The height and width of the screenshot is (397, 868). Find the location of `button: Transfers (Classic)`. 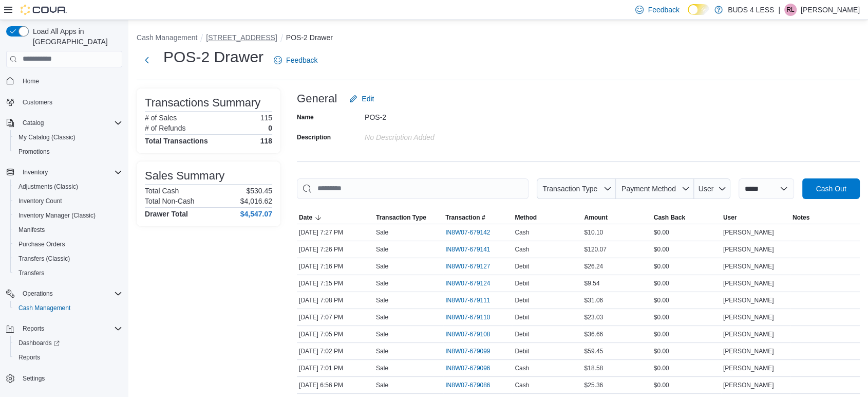

button: Transfers (Classic) is located at coordinates (69, 258).